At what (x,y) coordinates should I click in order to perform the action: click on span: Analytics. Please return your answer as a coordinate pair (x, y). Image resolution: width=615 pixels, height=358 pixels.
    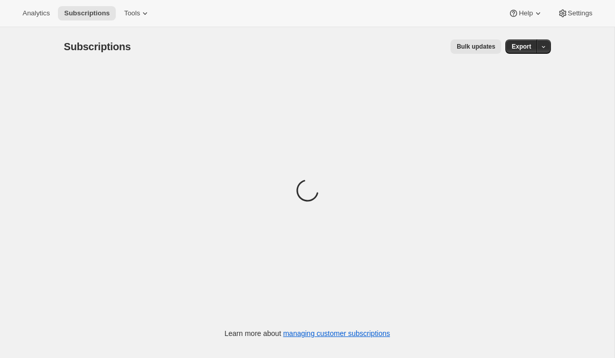
    Looking at the image, I should click on (36, 13).